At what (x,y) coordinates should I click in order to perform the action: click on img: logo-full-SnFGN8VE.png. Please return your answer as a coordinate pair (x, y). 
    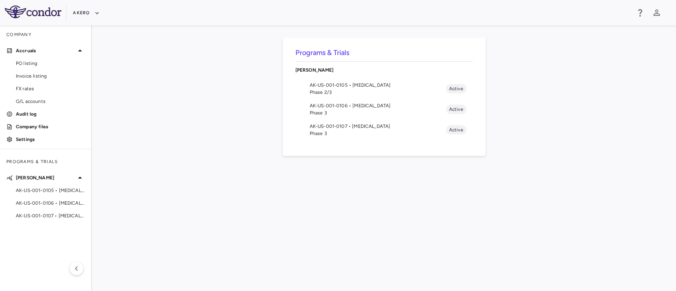
    Looking at the image, I should click on (33, 12).